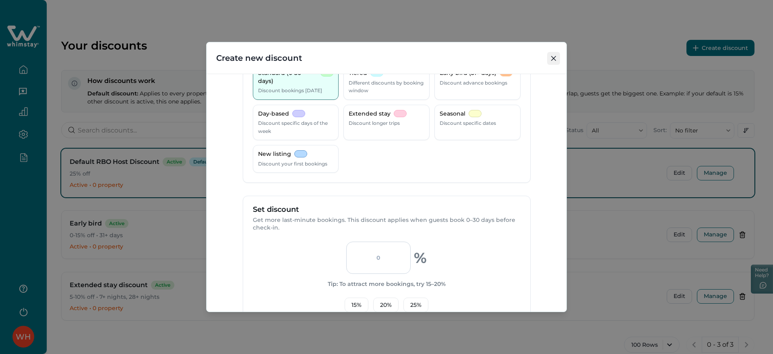 This screenshot has height=354, width=773. Describe the element at coordinates (386, 284) in the screenshot. I see `p: Tip: To attract more bookings, try 15–20%` at that location.